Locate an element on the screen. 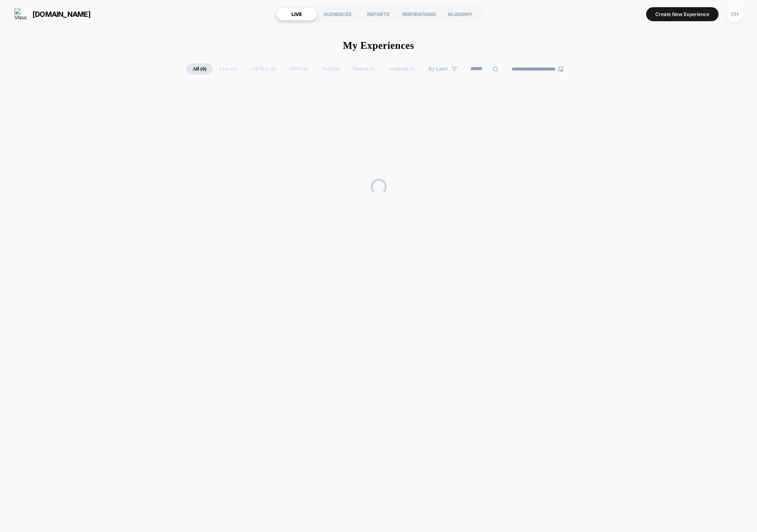 This screenshot has width=757, height=532. div: OH is located at coordinates (735, 14).